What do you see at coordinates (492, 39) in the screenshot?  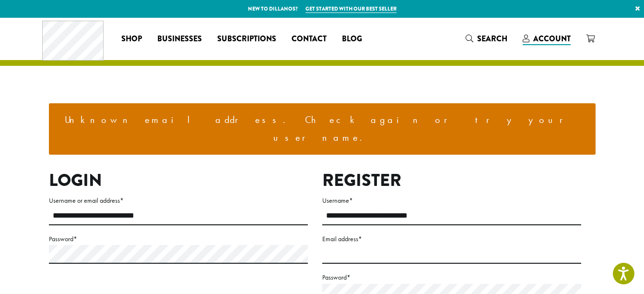 I see `span: Search` at bounding box center [492, 39].